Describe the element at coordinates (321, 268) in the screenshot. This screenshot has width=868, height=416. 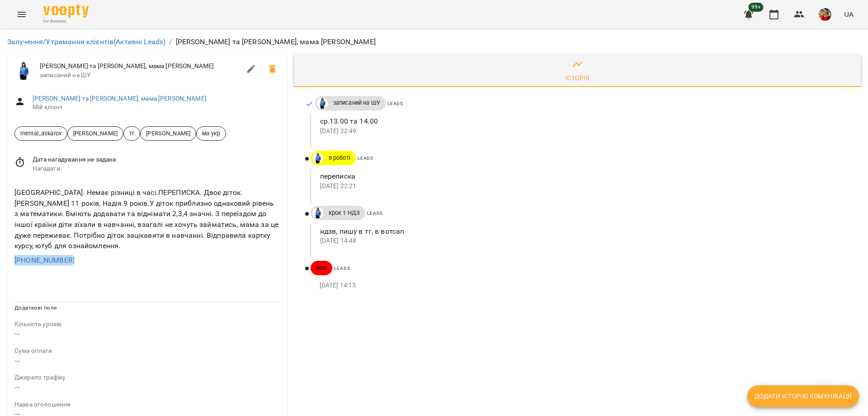
I see `span: нові` at that location.